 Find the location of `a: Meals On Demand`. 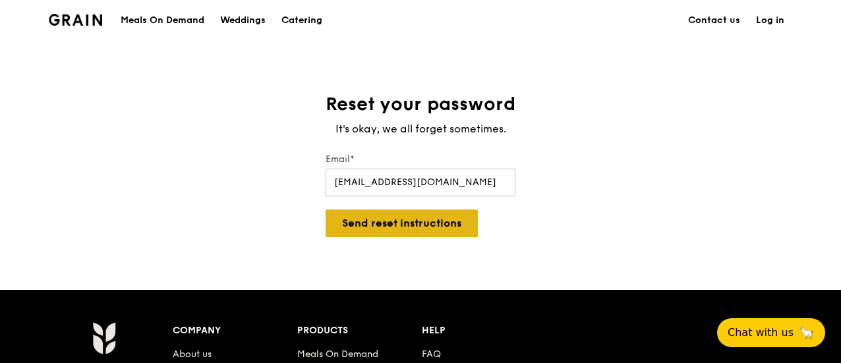

a: Meals On Demand is located at coordinates (338, 354).